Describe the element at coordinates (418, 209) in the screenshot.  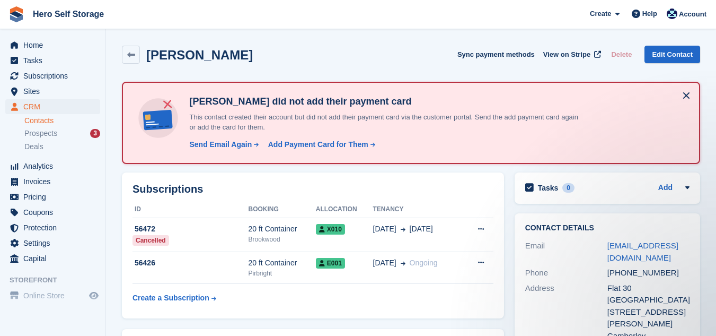
I see `th: Tenancy` at that location.